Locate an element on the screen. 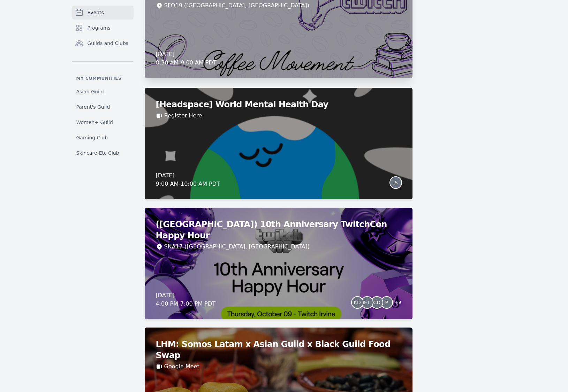 The width and height of the screenshot is (568, 392). span: KD is located at coordinates (357, 302).